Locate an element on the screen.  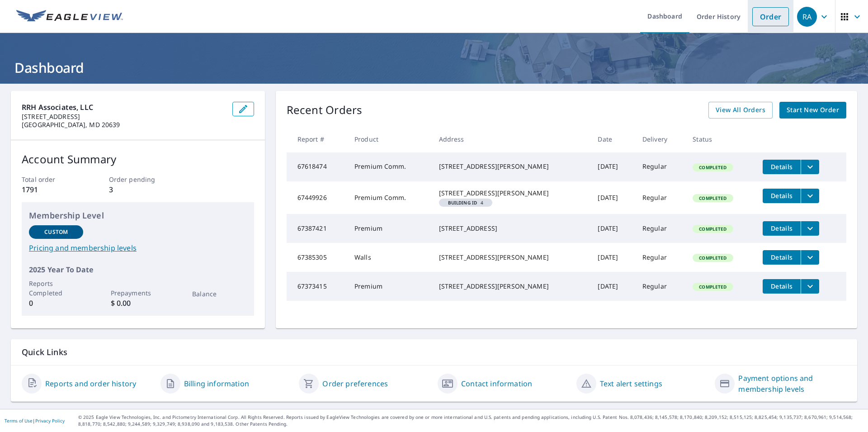
p: Recent Orders is located at coordinates (325, 110).